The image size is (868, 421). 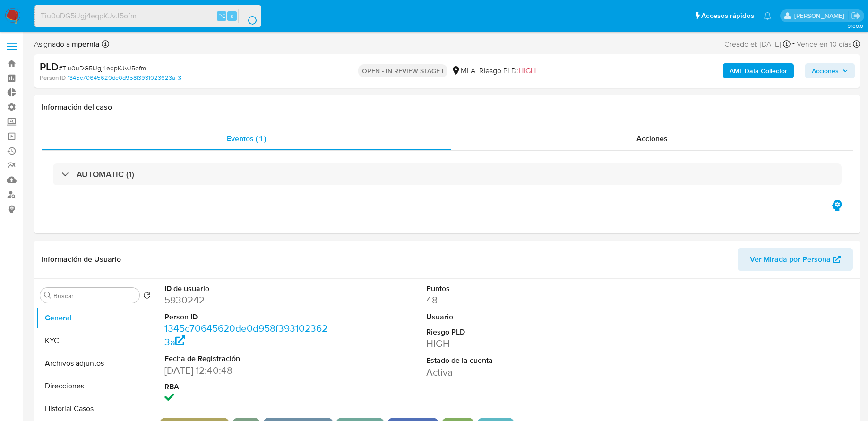 What do you see at coordinates (527, 70) in the screenshot?
I see `span: HIGH` at bounding box center [527, 70].